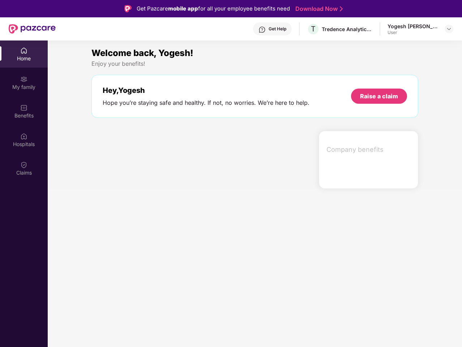 Image resolution: width=462 pixels, height=347 pixels. What do you see at coordinates (369, 150) in the screenshot?
I see `span: Company benefits` at bounding box center [369, 150].